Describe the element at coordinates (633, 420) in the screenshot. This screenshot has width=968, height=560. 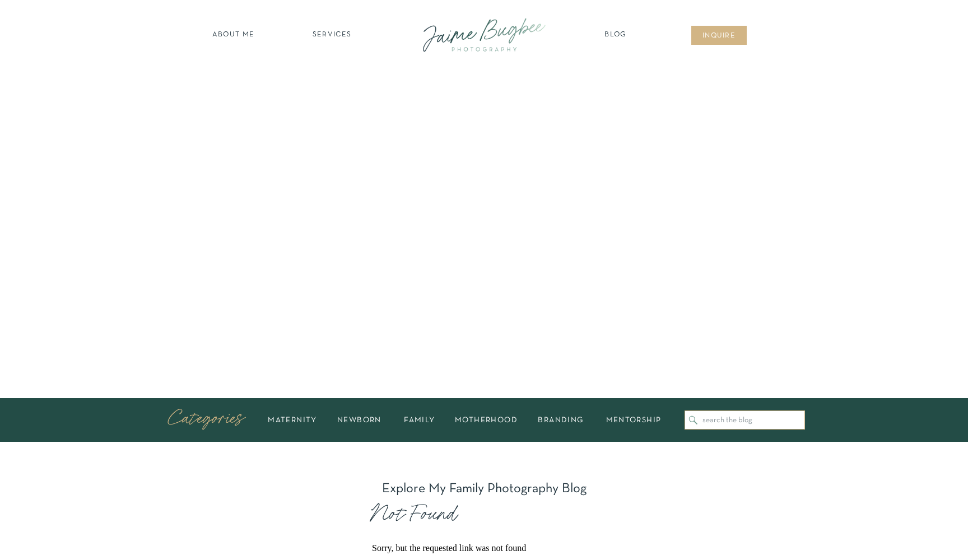
I see `h2: mentorship` at that location.